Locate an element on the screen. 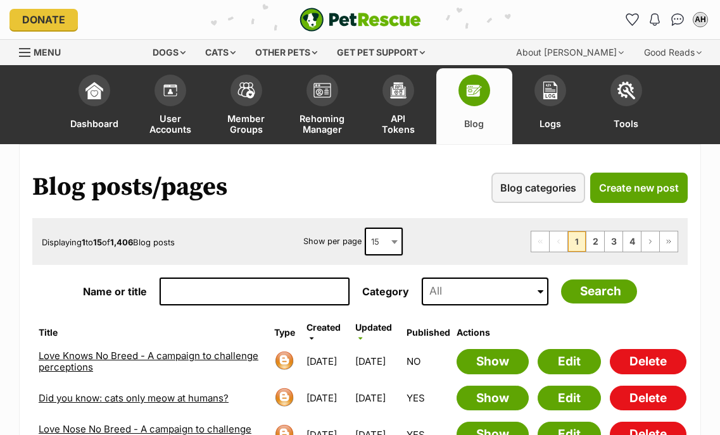 The width and height of the screenshot is (720, 435). a: Member Groups is located at coordinates (246, 106).